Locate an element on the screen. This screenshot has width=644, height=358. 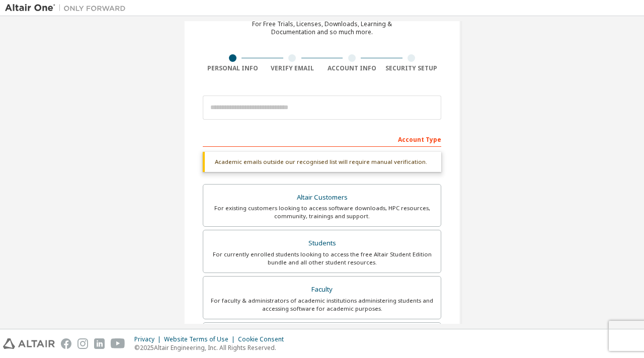
div: For existing customers looking to access software downloads, HPC resources, community, trainings ... is located at coordinates (322, 212).